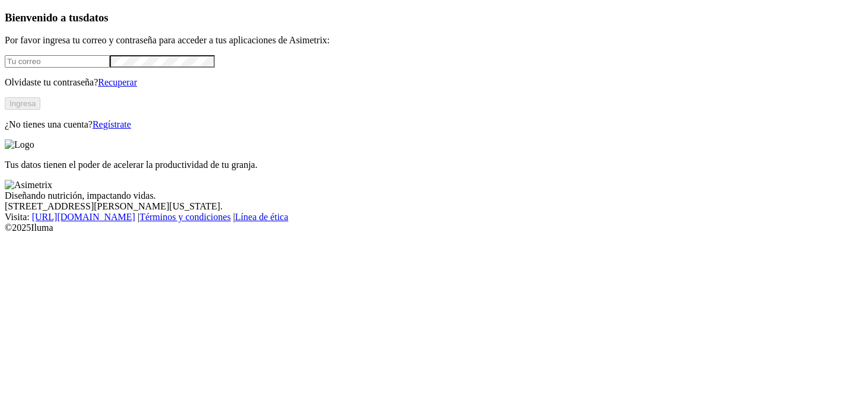 Image resolution: width=868 pixels, height=410 pixels. What do you see at coordinates (111, 124) in the screenshot?
I see `a: Regístrate` at bounding box center [111, 124].